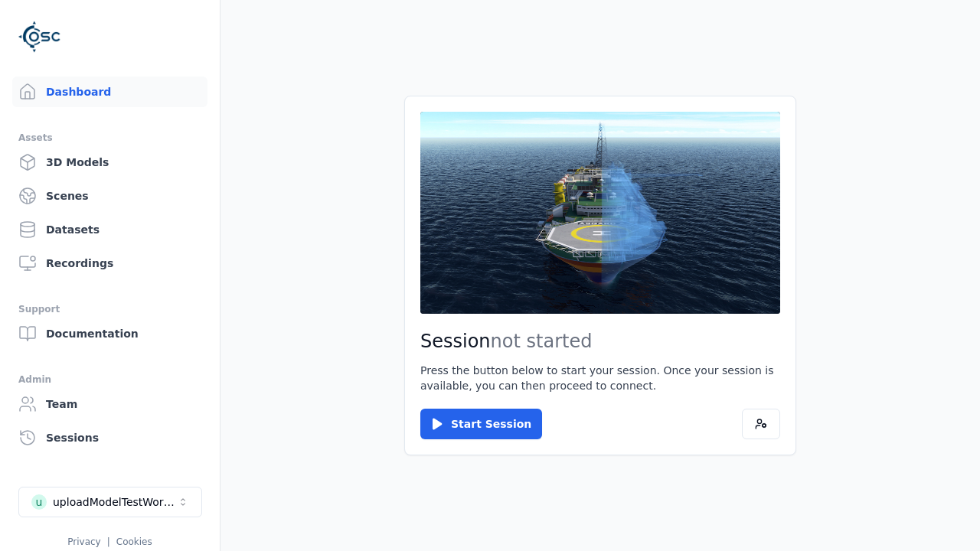  I want to click on a: Recordings, so click(110, 263).